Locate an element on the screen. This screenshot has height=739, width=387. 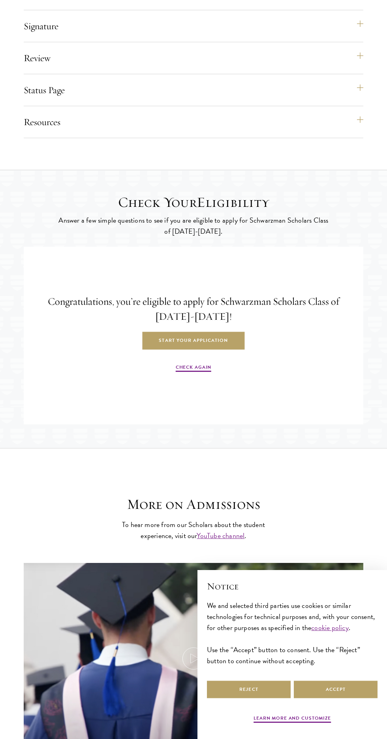
button: Resources is located at coordinates (194, 122).